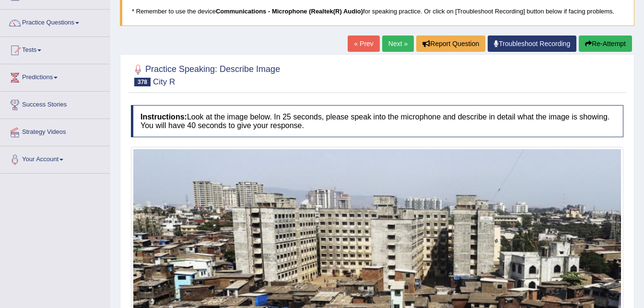  What do you see at coordinates (55, 76) in the screenshot?
I see `a: Predictions` at bounding box center [55, 76].